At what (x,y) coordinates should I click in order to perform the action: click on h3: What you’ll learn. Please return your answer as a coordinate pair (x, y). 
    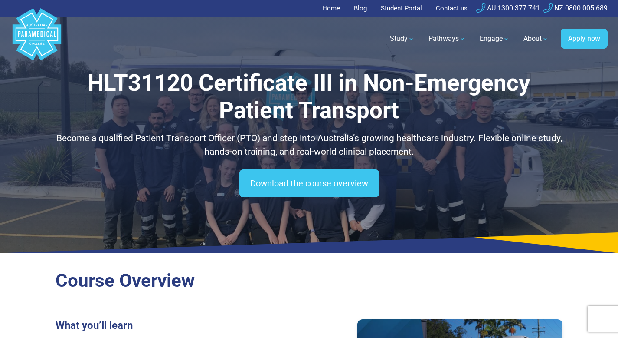
    Looking at the image, I should click on (180, 325).